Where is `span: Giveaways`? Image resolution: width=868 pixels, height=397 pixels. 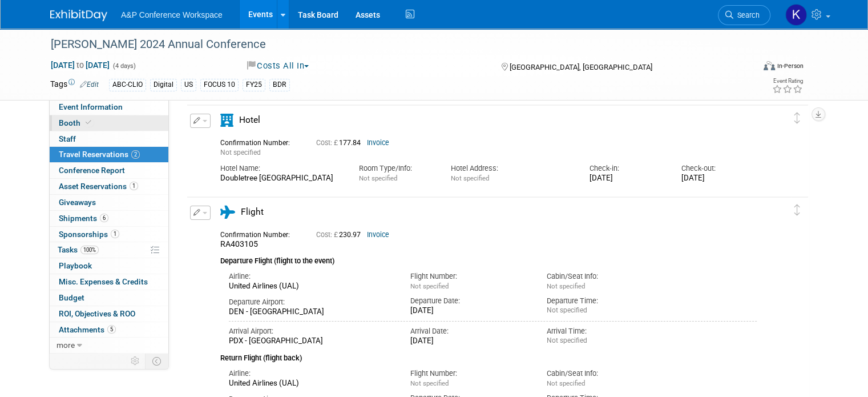
span: Giveaways is located at coordinates (77, 202).